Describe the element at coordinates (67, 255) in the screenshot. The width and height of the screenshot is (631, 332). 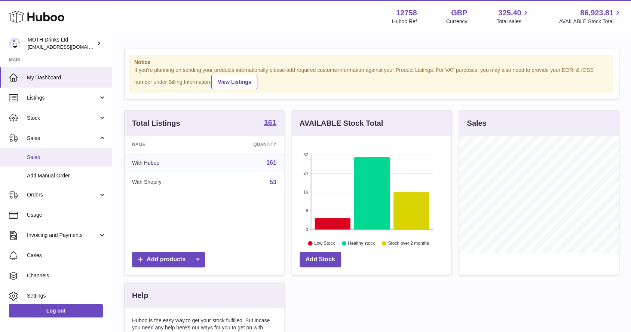
I see `span: Cases` at that location.